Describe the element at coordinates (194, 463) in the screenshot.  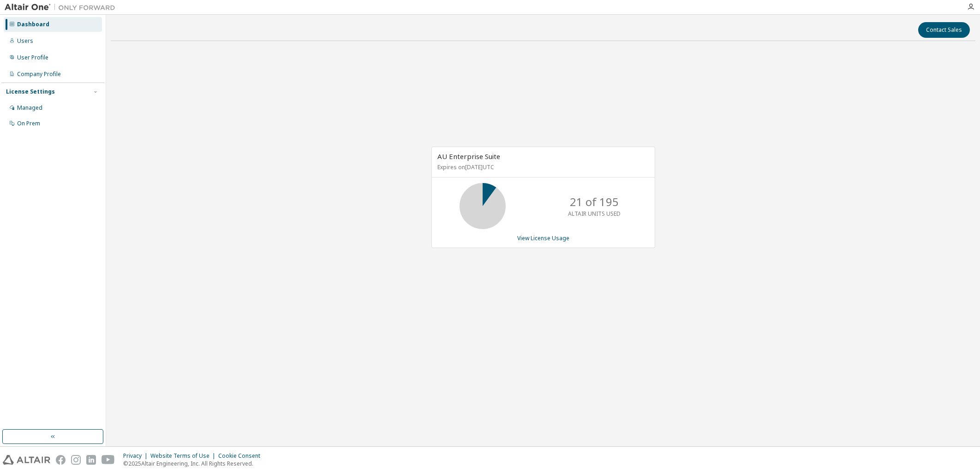
I see `p: © 2025 Altair Engineering, Inc. All Rights Reserved.` at that location.